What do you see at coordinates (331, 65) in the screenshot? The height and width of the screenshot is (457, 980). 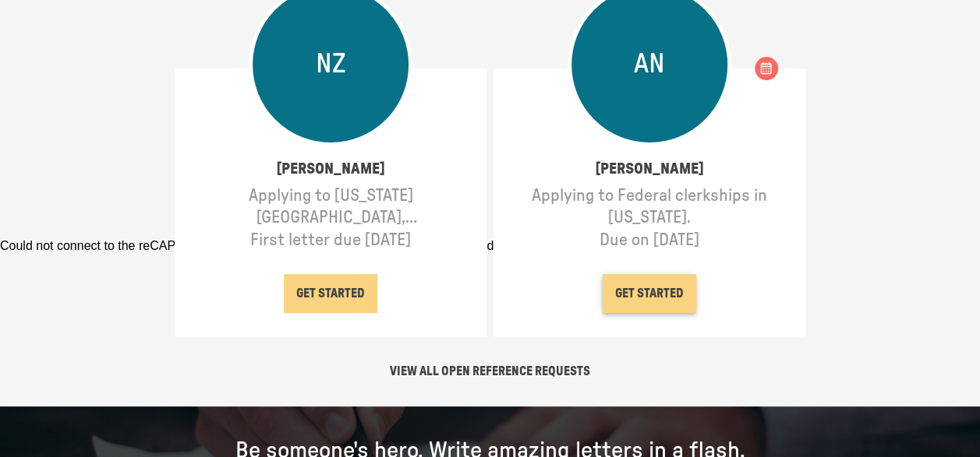 I see `p: NZ` at bounding box center [331, 65].